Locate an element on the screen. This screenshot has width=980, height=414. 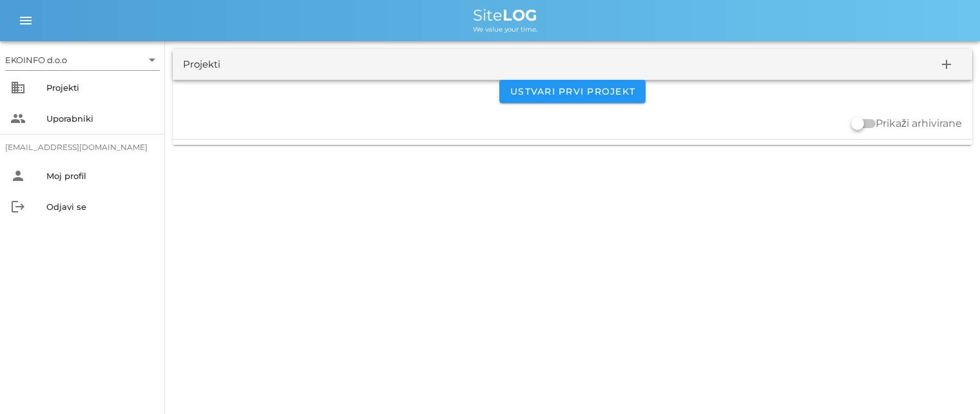
div: Moj profil is located at coordinates (101, 176).